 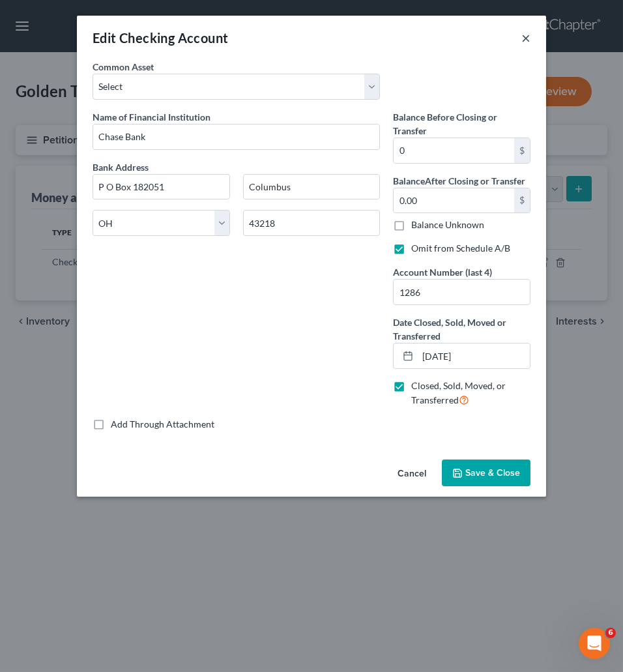 I want to click on input: Enter zip..., so click(x=312, y=223).